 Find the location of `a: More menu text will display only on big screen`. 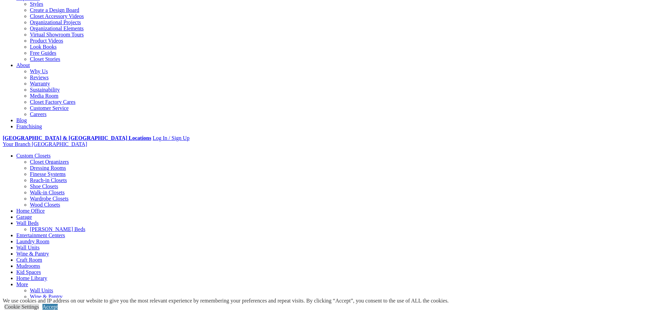

a: More menu text will display only on big screen is located at coordinates (22, 284).